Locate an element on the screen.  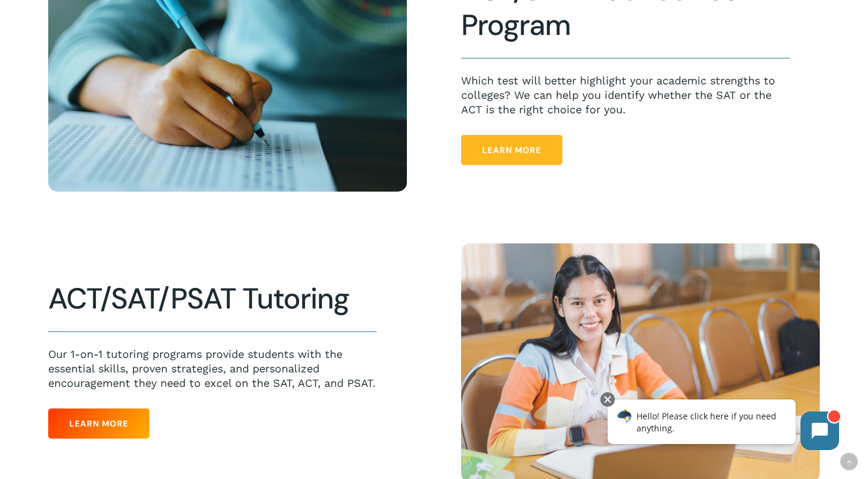
p: Which test will better highlight your academic strengths to colleges? We can help you identify wh... is located at coordinates (625, 95).